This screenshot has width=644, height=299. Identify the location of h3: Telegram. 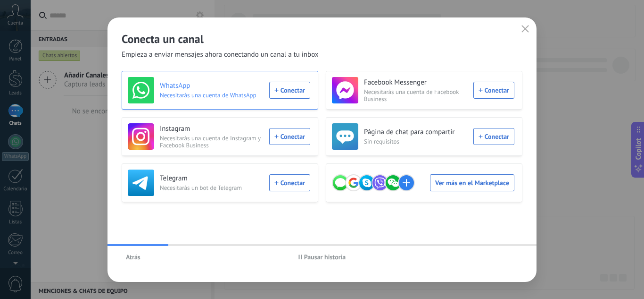
(211, 178).